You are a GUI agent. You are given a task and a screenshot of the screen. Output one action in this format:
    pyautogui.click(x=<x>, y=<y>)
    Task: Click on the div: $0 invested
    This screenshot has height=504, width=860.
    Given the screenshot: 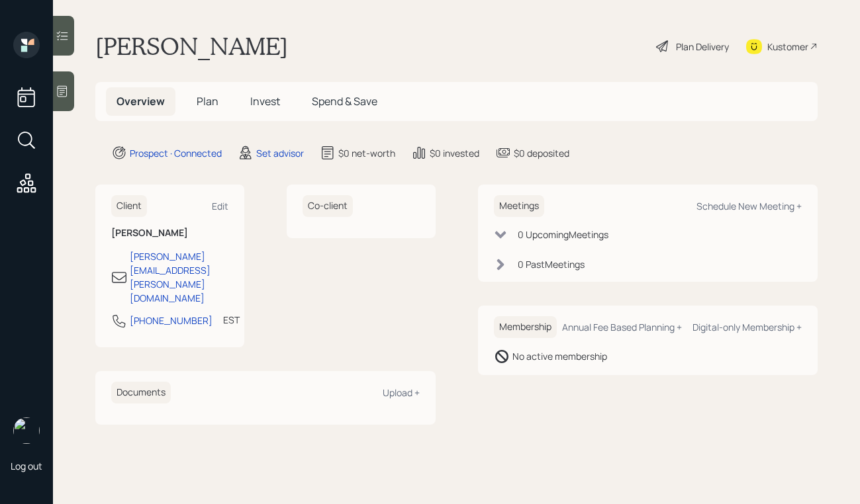 What is the action you would take?
    pyautogui.click(x=454, y=153)
    